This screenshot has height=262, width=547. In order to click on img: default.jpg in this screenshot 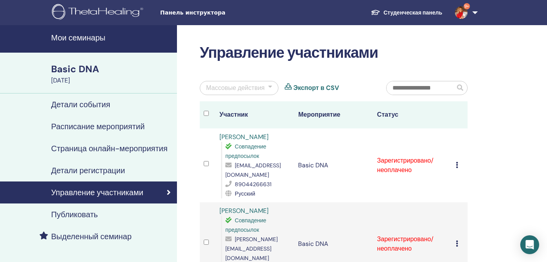, I will do `click(461, 13)`.